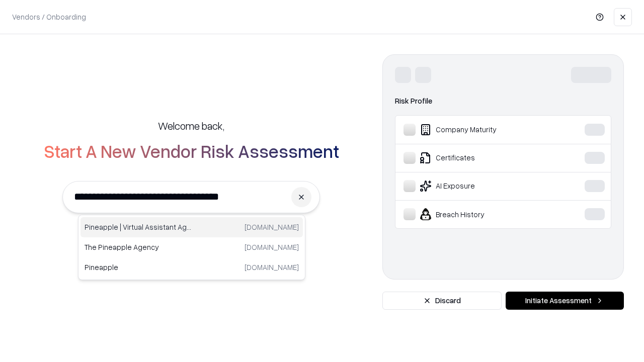 Image resolution: width=644 pixels, height=362 pixels. I want to click on button: Initiate Assessment, so click(564, 300).